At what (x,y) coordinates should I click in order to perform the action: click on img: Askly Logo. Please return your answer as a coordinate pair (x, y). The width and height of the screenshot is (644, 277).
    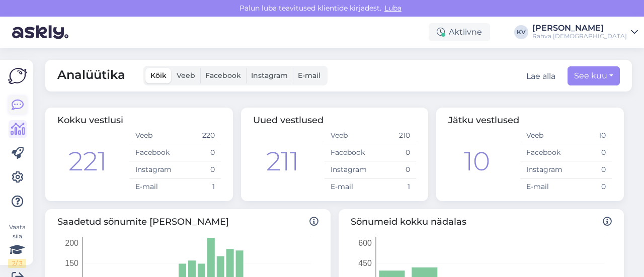
    Looking at the image, I should click on (18, 76).